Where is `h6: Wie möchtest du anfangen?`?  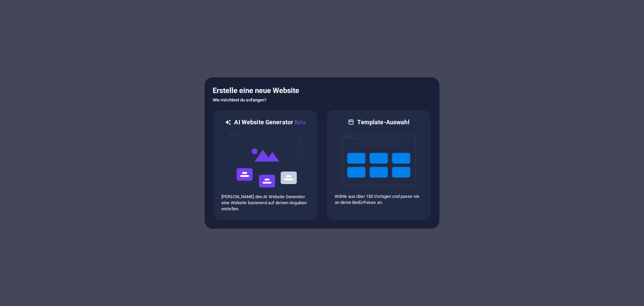
h6: Wie möchtest du anfangen? is located at coordinates (322, 100).